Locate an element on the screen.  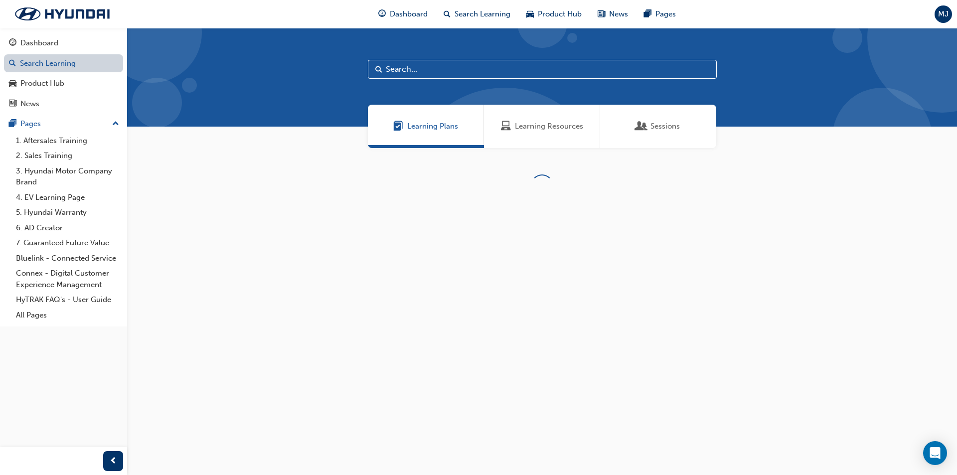
input: Search... is located at coordinates (542, 69).